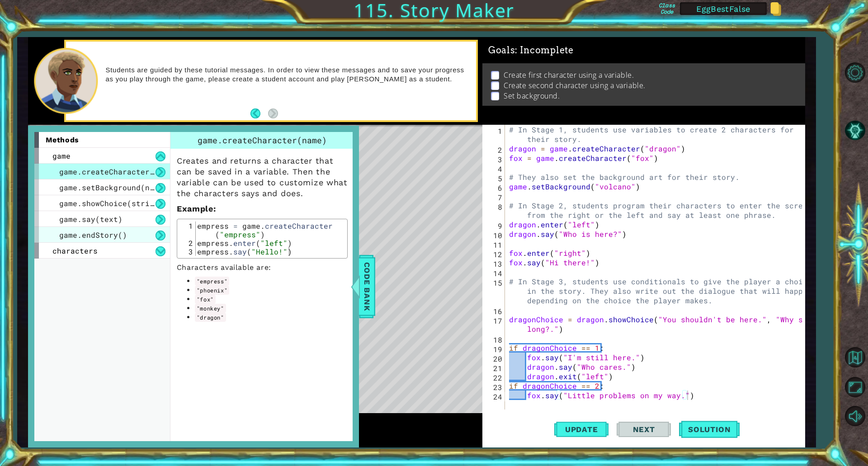  What do you see at coordinates (210, 308) in the screenshot?
I see `code: "monkey"` at bounding box center [210, 308].